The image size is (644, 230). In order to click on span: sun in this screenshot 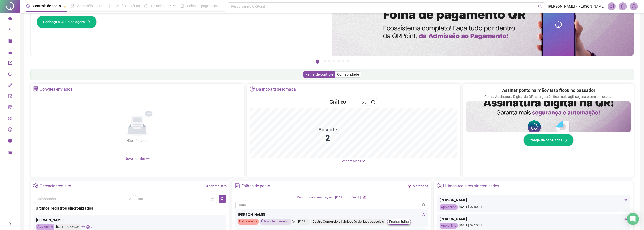, I will do `click(110, 6)`.